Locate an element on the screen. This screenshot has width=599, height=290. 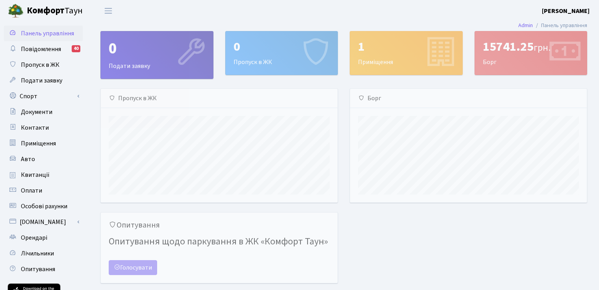
div: 15741.25 is located at coordinates (530, 47).